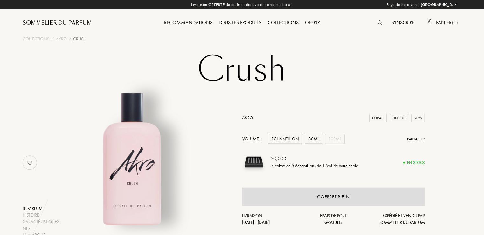 This screenshot has height=235, width=484. What do you see at coordinates (335, 139) in the screenshot?
I see `div: 100mL` at bounding box center [335, 139].